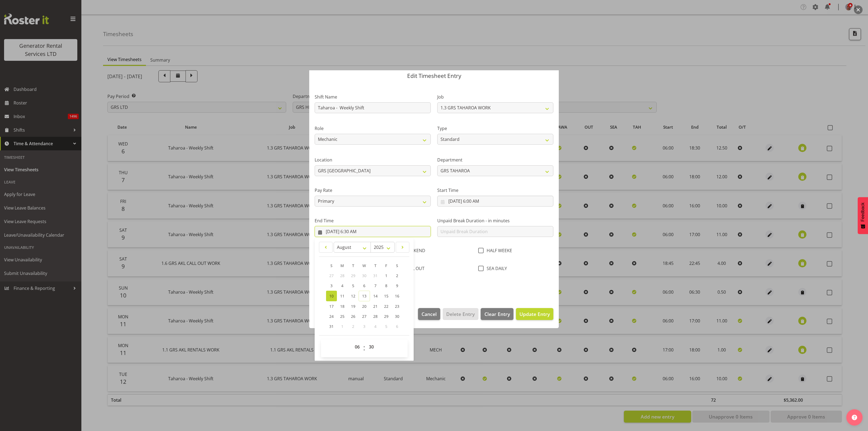 The width and height of the screenshot is (868, 431). Describe the element at coordinates (375, 296) in the screenshot. I see `a: 14` at that location.